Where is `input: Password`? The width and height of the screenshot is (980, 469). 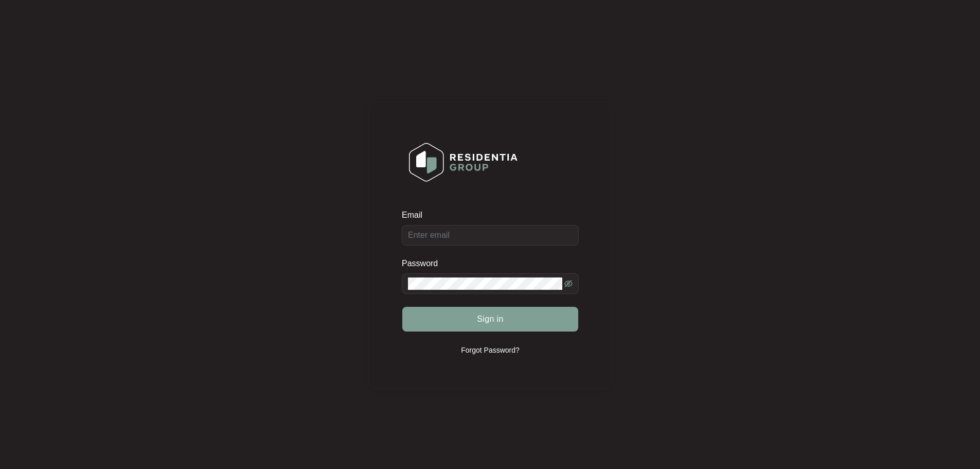
input: Password is located at coordinates (485, 284).